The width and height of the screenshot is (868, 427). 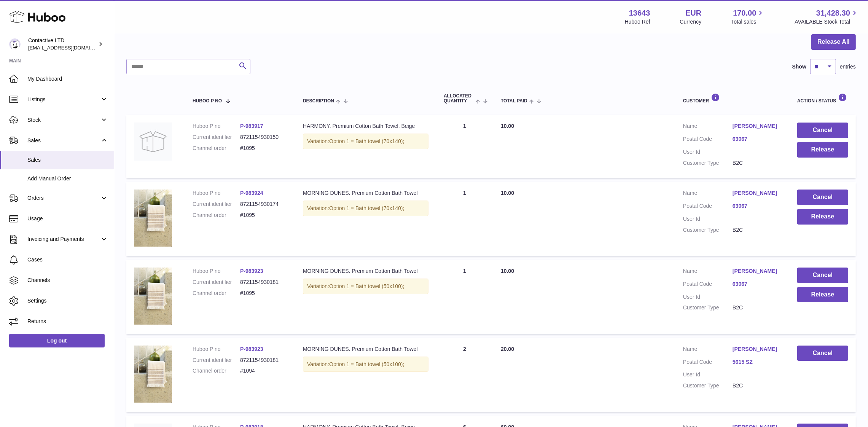 I want to click on a: P-983917, so click(x=252, y=126).